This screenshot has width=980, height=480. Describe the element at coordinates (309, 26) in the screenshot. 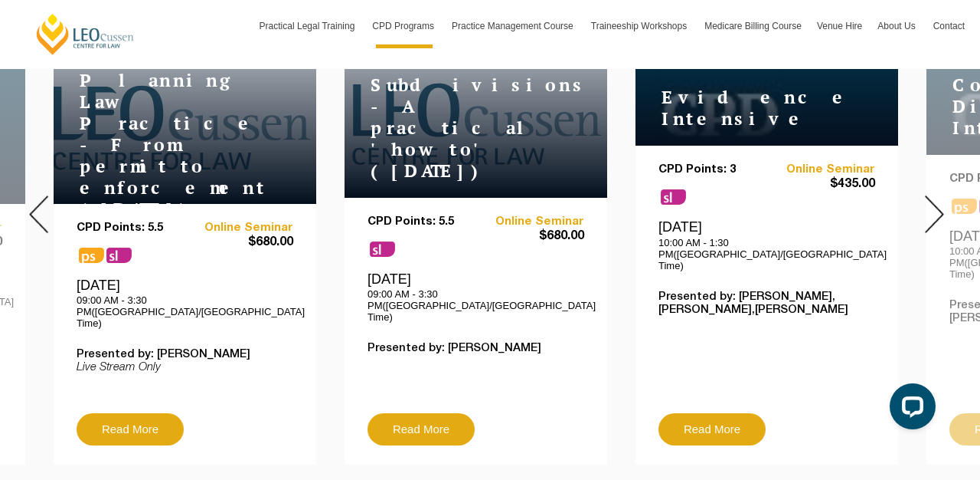

I see `a: Practical Legal Training` at that location.